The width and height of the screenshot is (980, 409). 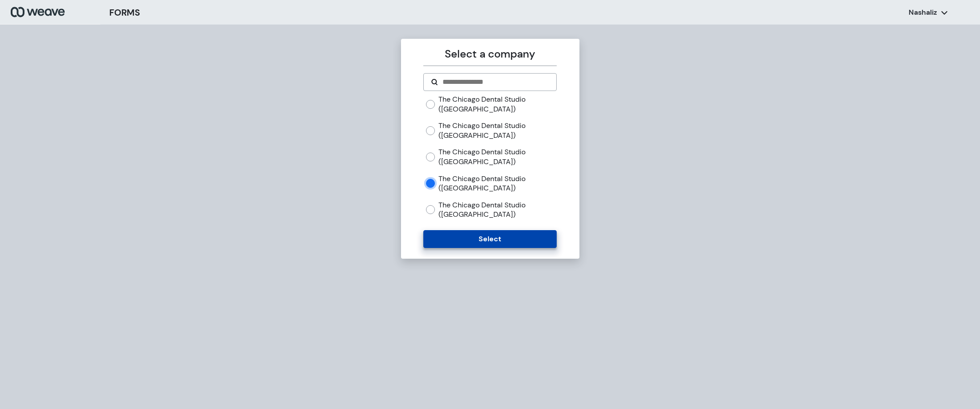 What do you see at coordinates (490, 54) in the screenshot?
I see `p: Select a company` at bounding box center [490, 54].